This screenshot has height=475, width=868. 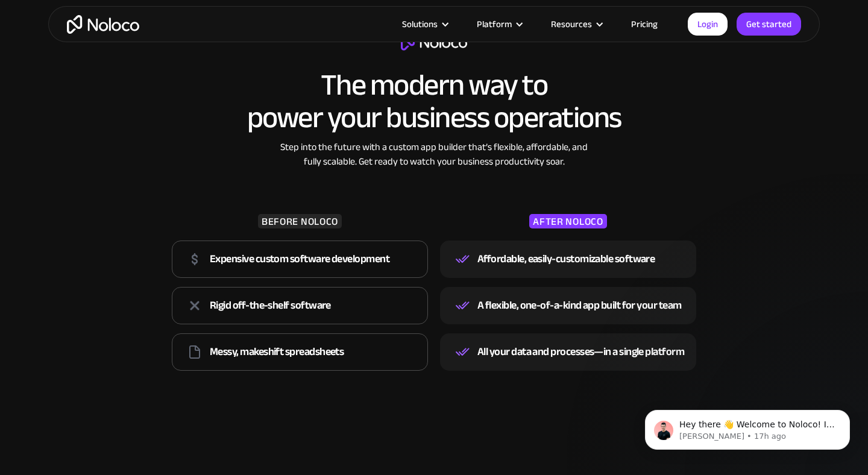 I want to click on div: All your data and processes—in a single platform, so click(x=580, y=352).